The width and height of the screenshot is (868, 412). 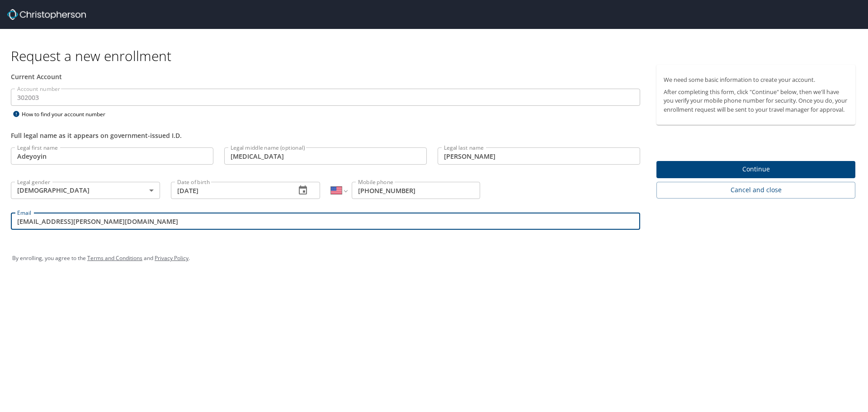 I want to click on span: Cancel and close, so click(x=756, y=190).